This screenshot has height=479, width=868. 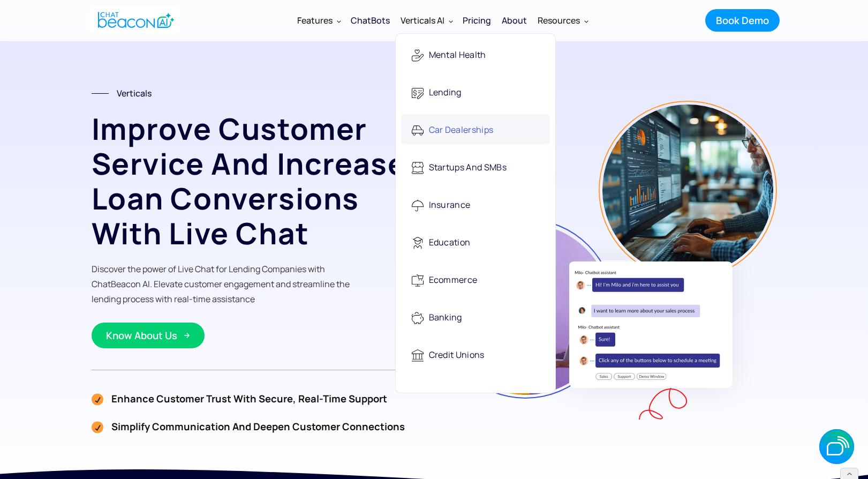 What do you see at coordinates (445, 93) in the screenshot?
I see `div: Lending` at bounding box center [445, 93].